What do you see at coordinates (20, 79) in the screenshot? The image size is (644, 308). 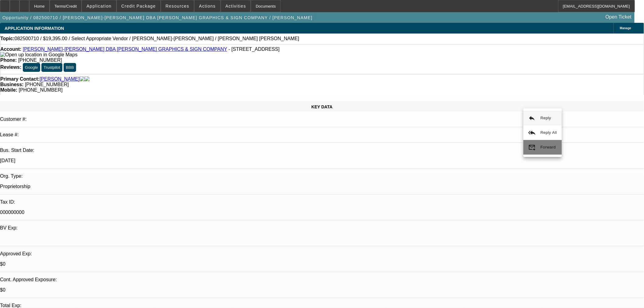 I see `strong: Primary Contact:` at bounding box center [20, 79].